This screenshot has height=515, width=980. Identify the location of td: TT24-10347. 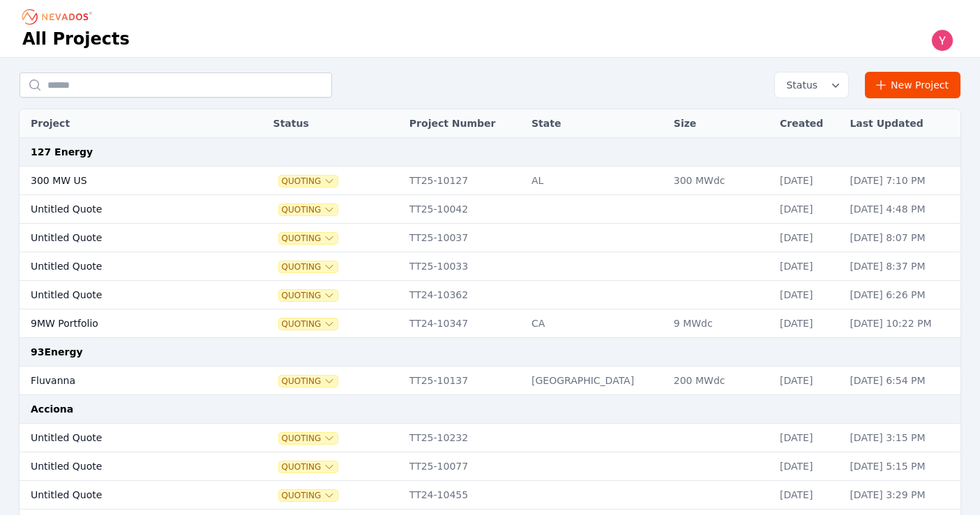
(463, 323).